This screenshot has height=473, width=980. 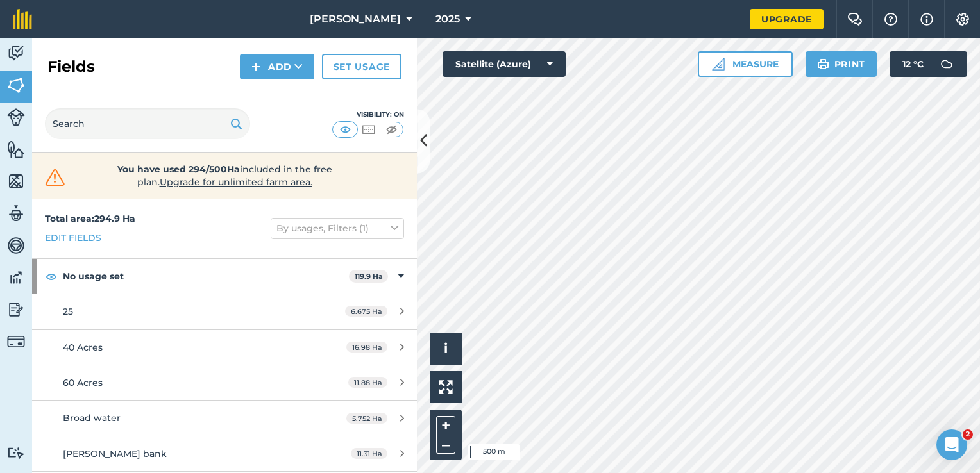 What do you see at coordinates (256, 67) in the screenshot?
I see `img: svg+xml;base64,PHN2ZyB4bWxucz0iaHR0cDovL3d3dy53My5vcmcvMjAwMC9zdmciIHdpZHRoPSIxNCIgaGVpZ2h0PSIyNC...` at bounding box center [256, 67].